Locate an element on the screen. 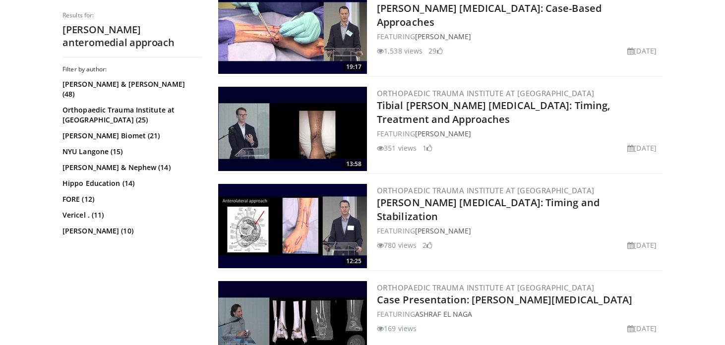 The width and height of the screenshot is (725, 345). a: 12:25 is located at coordinates (293, 226).